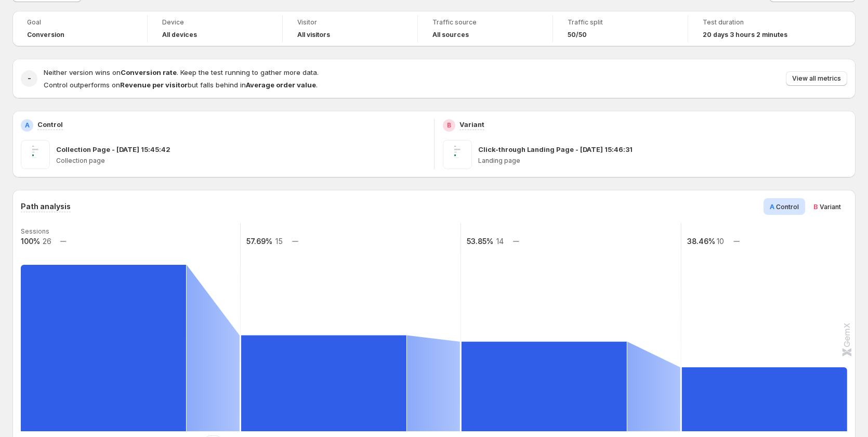 This screenshot has height=437, width=868. What do you see at coordinates (449, 125) in the screenshot?
I see `h2: B` at bounding box center [449, 125].